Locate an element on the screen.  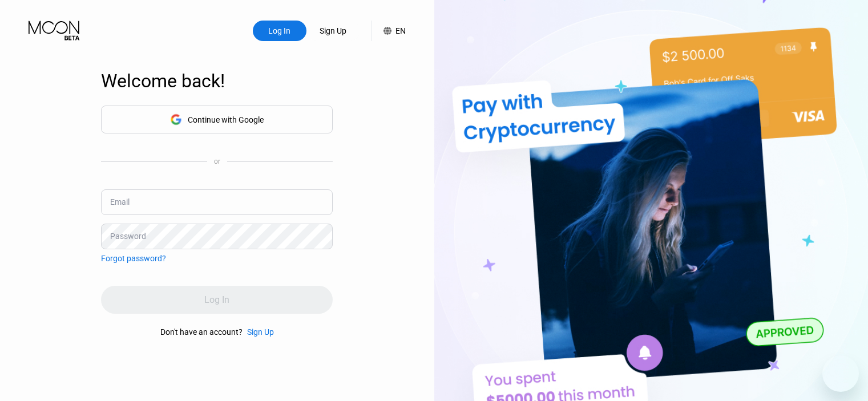
div: Welcome back! is located at coordinates (217, 81).